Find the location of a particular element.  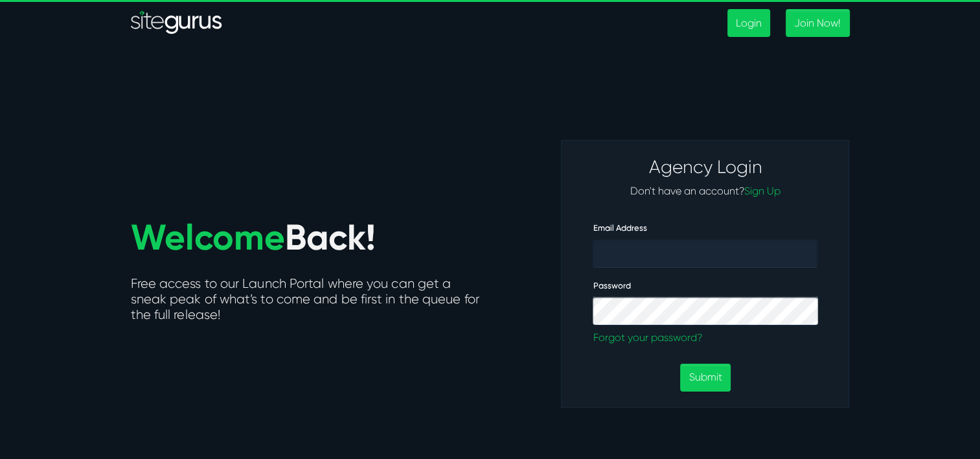

p: Don't have an account? is located at coordinates (705, 191).